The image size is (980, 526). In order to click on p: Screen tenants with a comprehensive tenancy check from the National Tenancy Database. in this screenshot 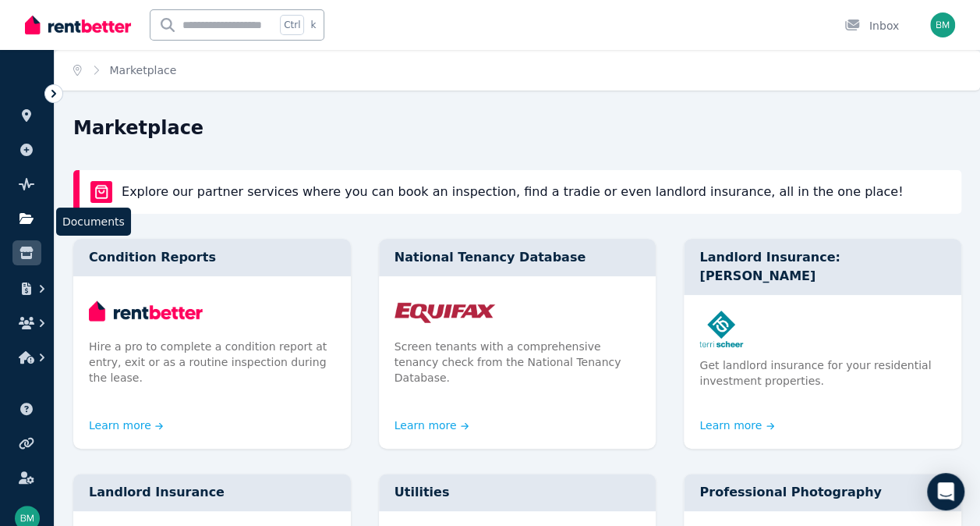, I will do `click(518, 362)`.